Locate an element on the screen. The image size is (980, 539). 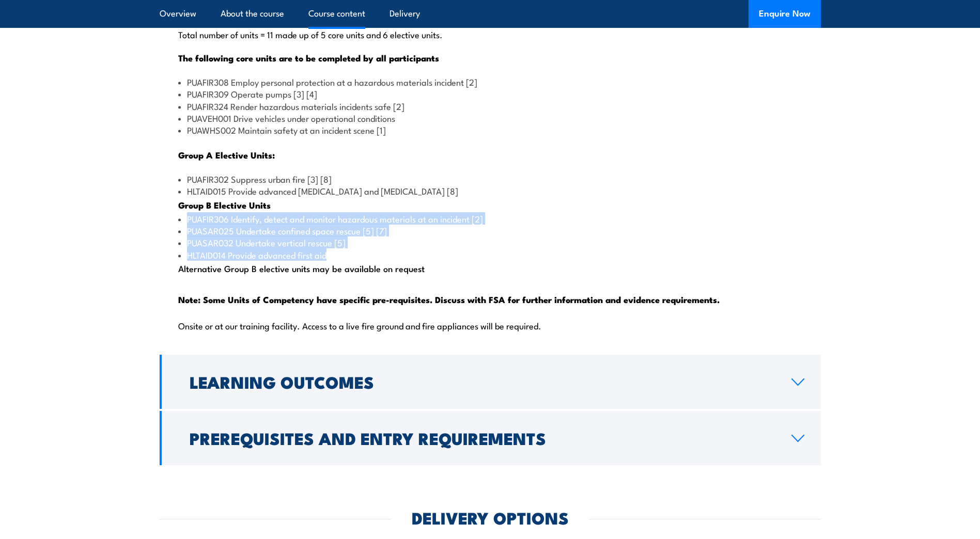
li: HLTAID014 Provide advanced first aid is located at coordinates (490, 255).